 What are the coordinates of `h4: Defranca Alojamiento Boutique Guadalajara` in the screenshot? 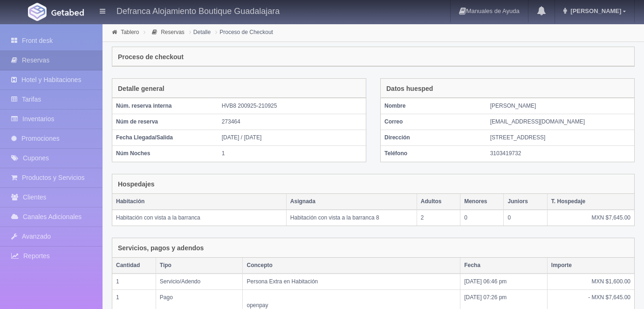 It's located at (198, 10).